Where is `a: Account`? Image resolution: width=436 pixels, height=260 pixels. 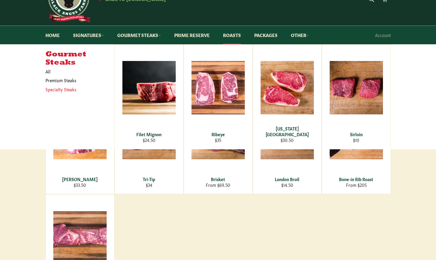 a: Account is located at coordinates (383, 35).